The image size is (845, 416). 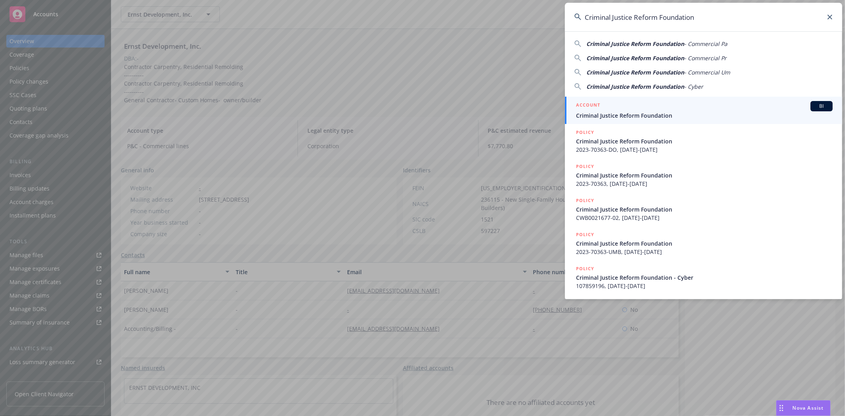 What do you see at coordinates (704, 110) in the screenshot?
I see `a: ACCOUNTBICriminal Justice Reform Foundation` at bounding box center [704, 110].